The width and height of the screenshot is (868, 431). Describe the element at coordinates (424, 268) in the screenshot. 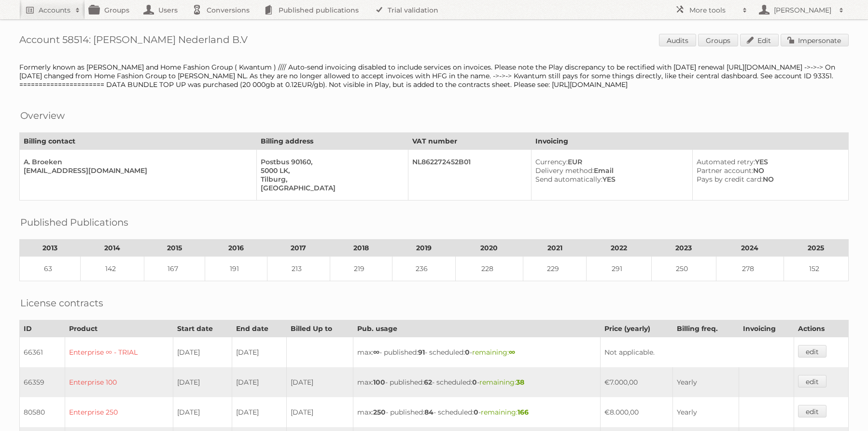

I see `td: 236` at that location.